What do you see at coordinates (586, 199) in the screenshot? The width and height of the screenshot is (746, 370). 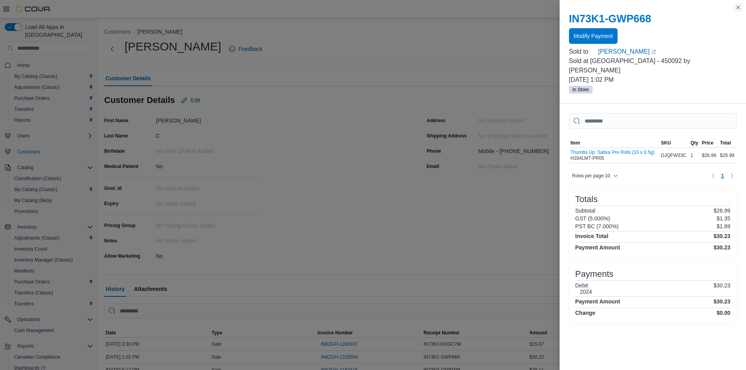 I see `h3: Totals` at bounding box center [586, 199].